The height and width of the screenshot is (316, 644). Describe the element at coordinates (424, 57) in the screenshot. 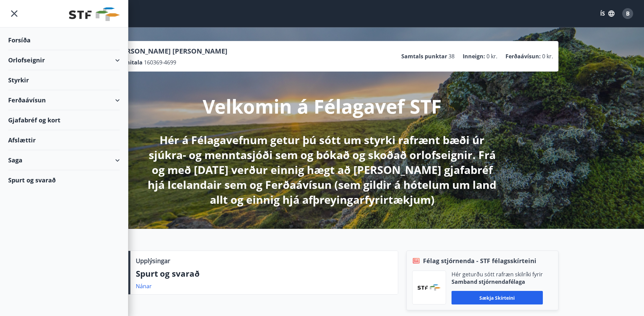

I see `p: Samtals punktar` at that location.